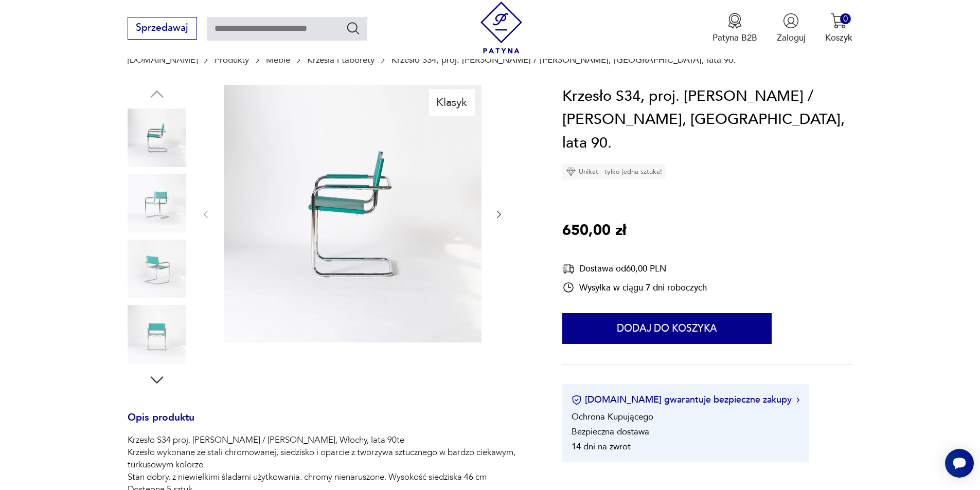 The height and width of the screenshot is (490, 980). Describe the element at coordinates (791, 28) in the screenshot. I see `button: Zaloguj` at that location.